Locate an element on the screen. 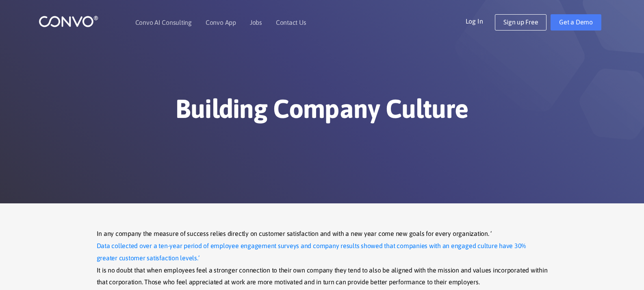 The height and width of the screenshot is (290, 644). span: Data collected over a ten-year period of employee engagement surveys and company results showed t... is located at coordinates (311, 251).